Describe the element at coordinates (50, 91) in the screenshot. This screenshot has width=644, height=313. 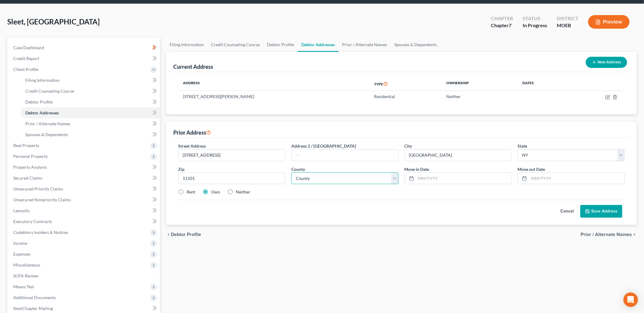
I see `span: Credit Counseling Course` at that location.